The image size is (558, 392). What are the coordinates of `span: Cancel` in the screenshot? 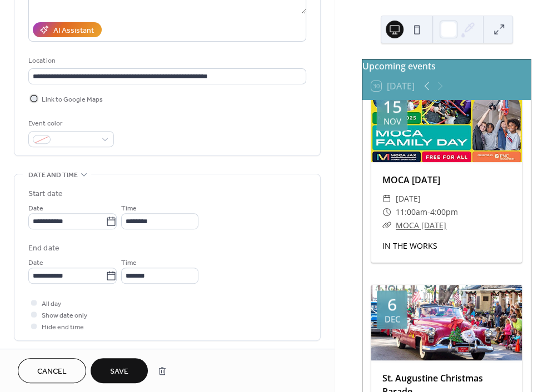 It's located at (52, 371).